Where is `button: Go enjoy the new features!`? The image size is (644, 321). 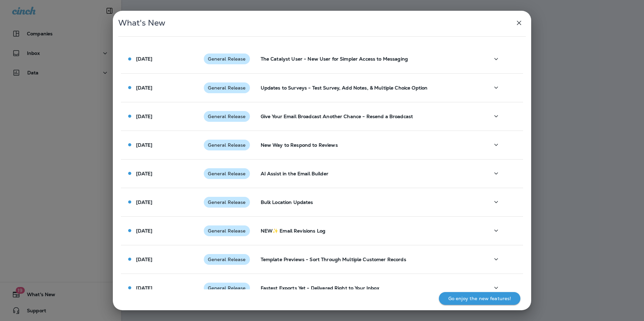 button: Go enjoy the new features! is located at coordinates (480, 299).